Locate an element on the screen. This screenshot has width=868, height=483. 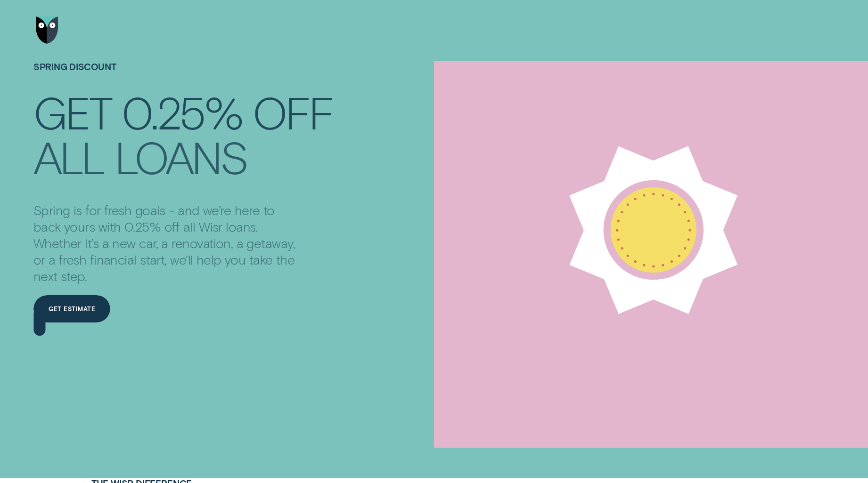
a: Get estimate is located at coordinates (72, 309).